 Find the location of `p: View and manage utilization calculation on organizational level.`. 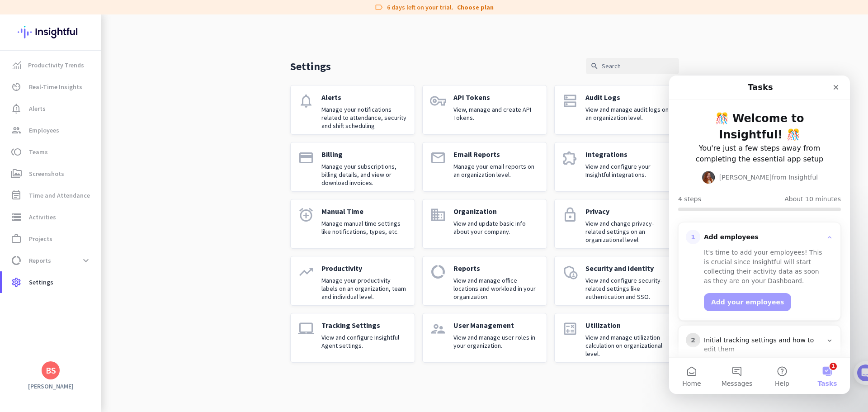

p: View and manage utilization calculation on organizational level. is located at coordinates (628, 346).